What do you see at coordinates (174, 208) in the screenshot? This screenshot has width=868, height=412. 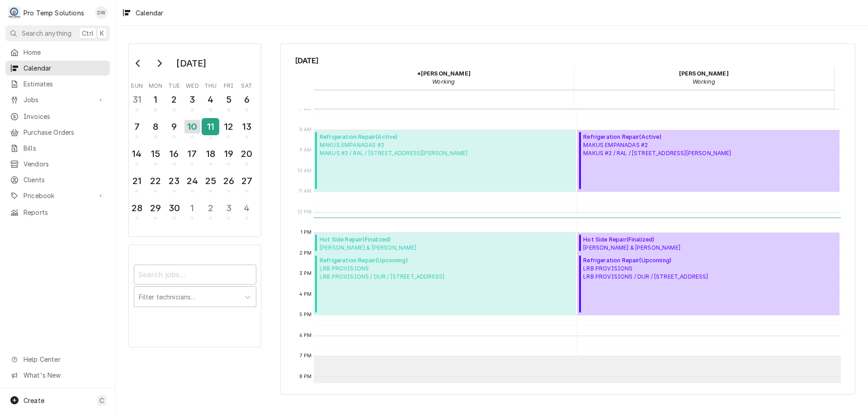 I see `div: 30` at bounding box center [174, 208].